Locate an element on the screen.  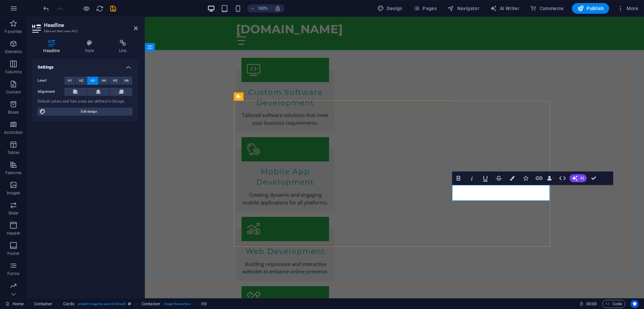
span: H6 is located at coordinates (127, 81).